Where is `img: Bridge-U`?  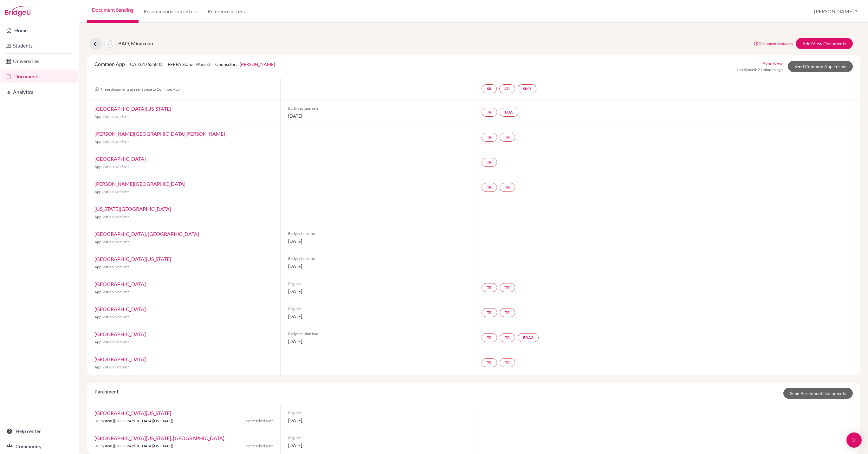 img: Bridge-U is located at coordinates (18, 12).